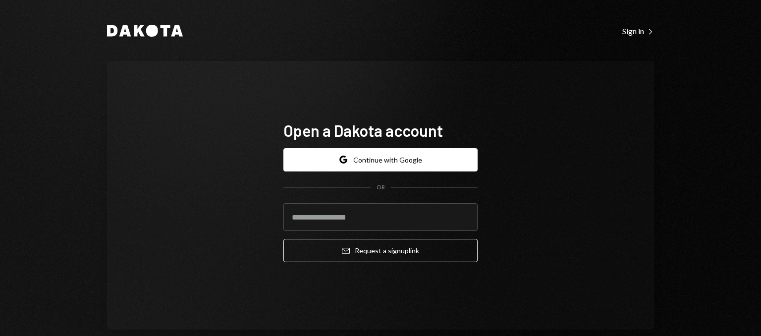  I want to click on a: Sign in, so click(638, 31).